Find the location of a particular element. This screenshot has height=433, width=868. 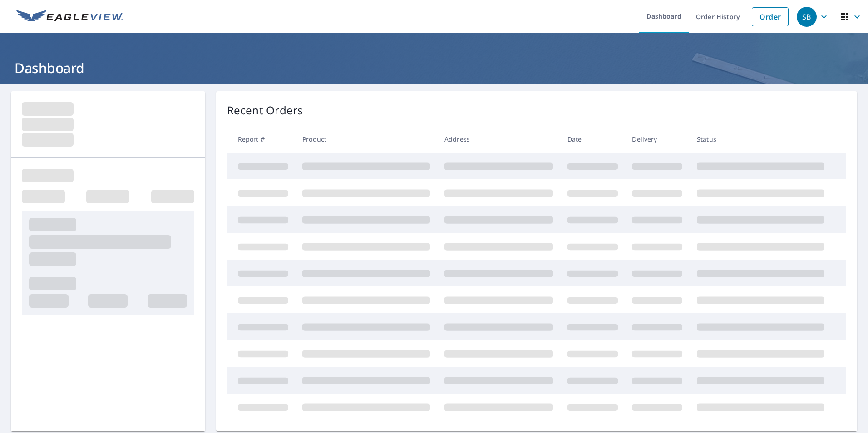

th: Date is located at coordinates (592, 139).